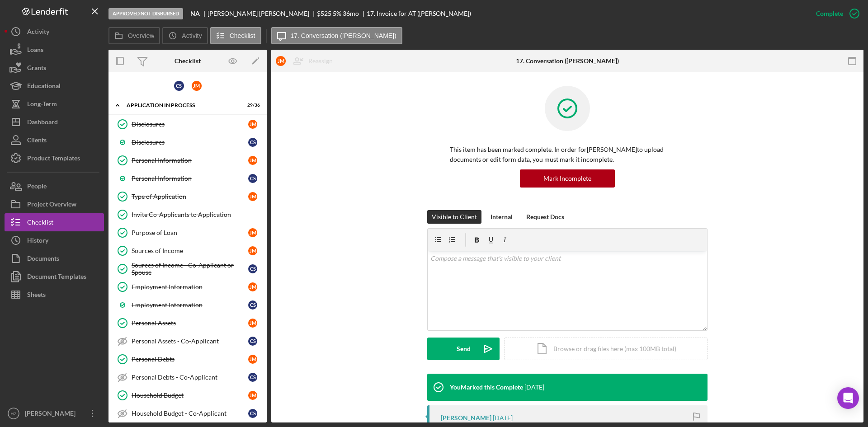  Describe the element at coordinates (54, 186) in the screenshot. I see `button: People` at that location.